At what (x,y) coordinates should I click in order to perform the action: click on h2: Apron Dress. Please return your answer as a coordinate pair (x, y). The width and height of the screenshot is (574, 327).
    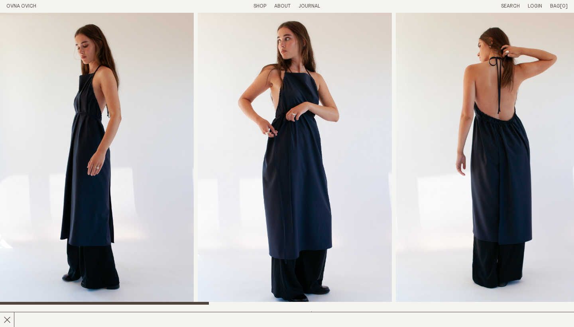
    Looking at the image, I should click on (74, 316).